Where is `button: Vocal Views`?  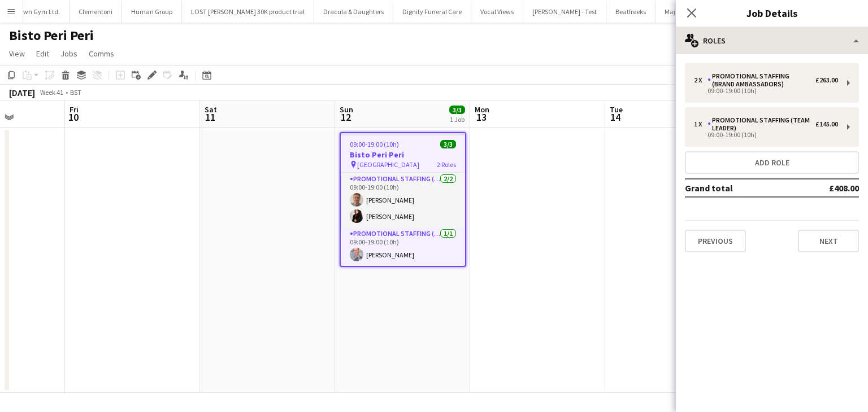 button: Vocal Views is located at coordinates (497, 11).